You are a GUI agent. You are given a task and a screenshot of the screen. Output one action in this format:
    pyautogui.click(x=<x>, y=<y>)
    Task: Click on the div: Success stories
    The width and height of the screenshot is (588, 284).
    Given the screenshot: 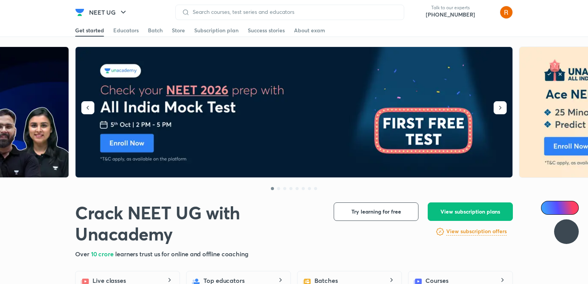 What is the action you would take?
    pyautogui.click(x=266, y=30)
    